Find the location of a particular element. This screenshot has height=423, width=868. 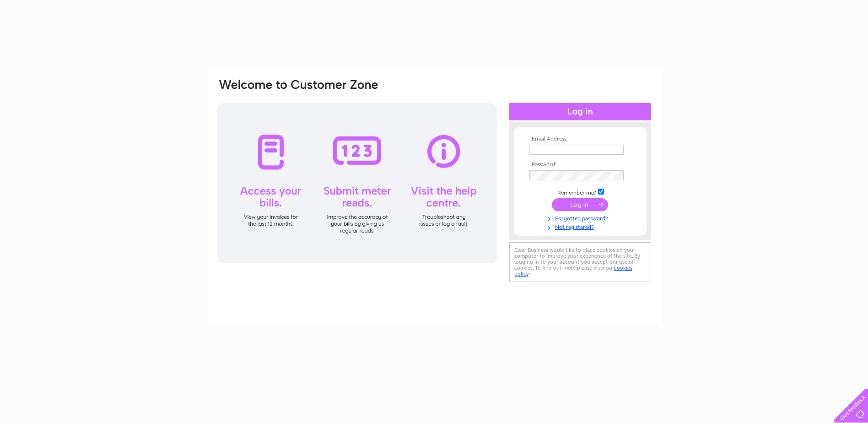

a: Forgotten password? is located at coordinates (581, 217).